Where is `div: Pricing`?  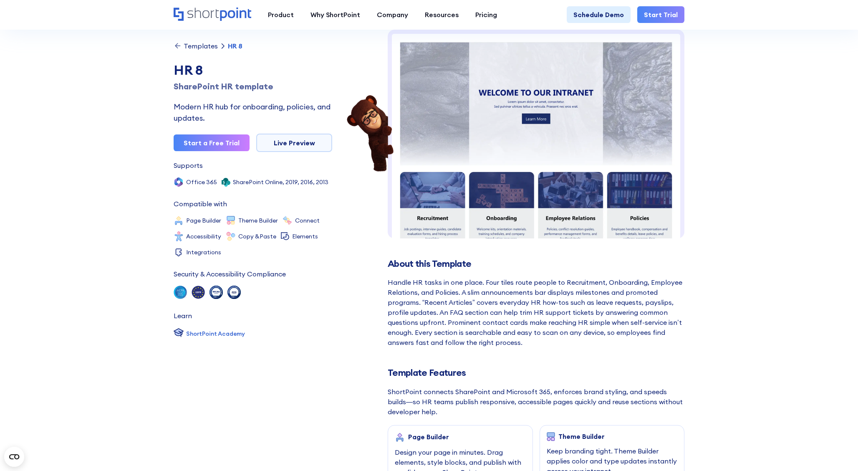
div: Pricing is located at coordinates (486, 15).